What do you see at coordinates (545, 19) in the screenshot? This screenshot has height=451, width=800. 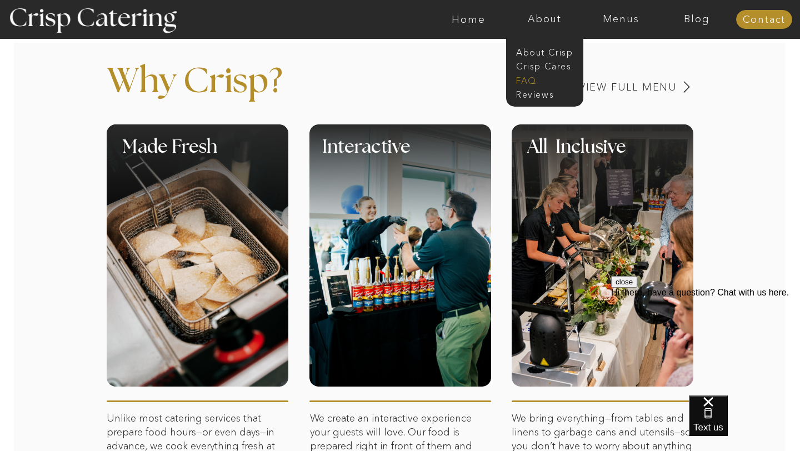 I see `a: About` at bounding box center [545, 19].